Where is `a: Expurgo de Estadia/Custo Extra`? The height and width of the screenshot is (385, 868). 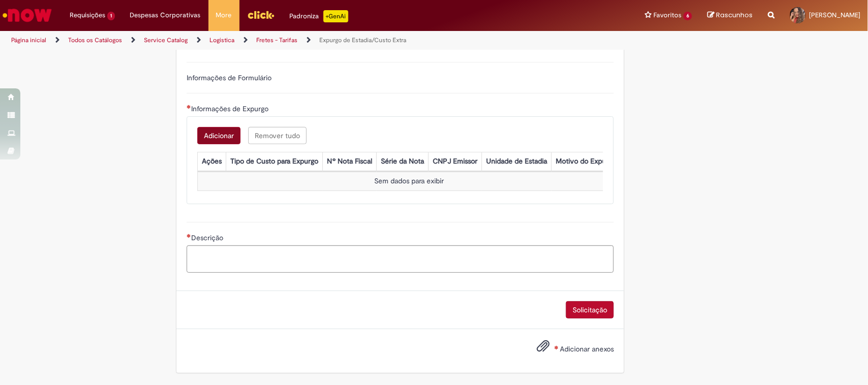 a: Expurgo de Estadia/Custo Extra is located at coordinates (363, 40).